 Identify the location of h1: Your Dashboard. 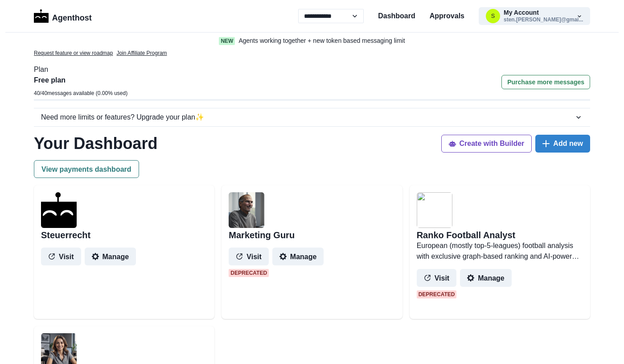
(95, 143).